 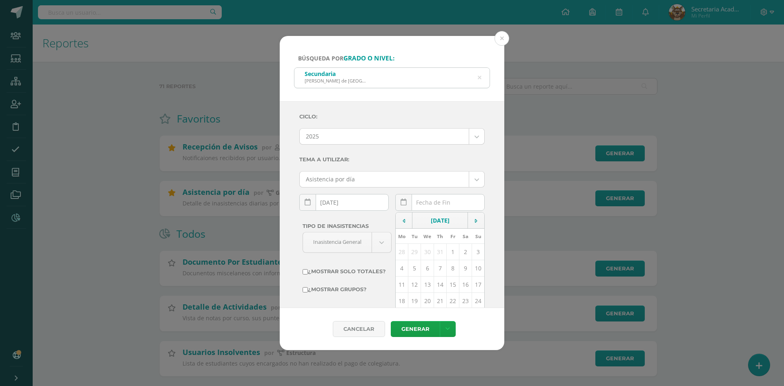 I want to click on label: ¿Mostrar grupos?, so click(x=347, y=290).